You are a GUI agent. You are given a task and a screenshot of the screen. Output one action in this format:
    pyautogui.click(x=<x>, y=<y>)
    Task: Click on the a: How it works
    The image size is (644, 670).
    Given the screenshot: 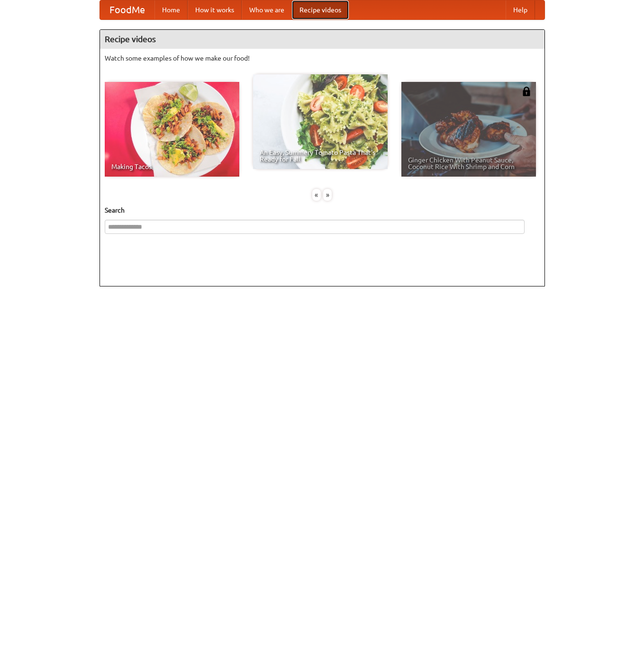 What is the action you would take?
    pyautogui.click(x=215, y=10)
    